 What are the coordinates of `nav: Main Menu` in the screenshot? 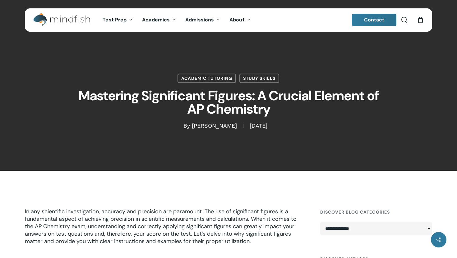 It's located at (177, 20).